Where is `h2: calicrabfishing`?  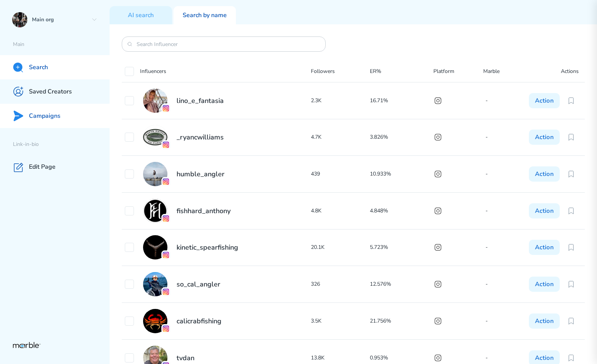 h2: calicrabfishing is located at coordinates (199, 321).